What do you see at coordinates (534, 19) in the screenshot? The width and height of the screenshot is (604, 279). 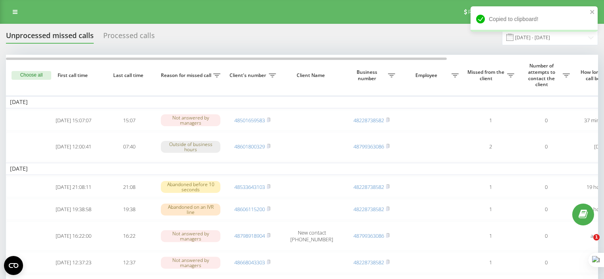 I see `div: Copied to clipboard!` at bounding box center [534, 19].